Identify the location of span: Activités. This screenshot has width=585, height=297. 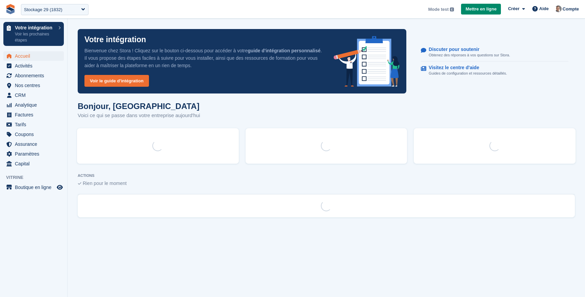
(35, 66).